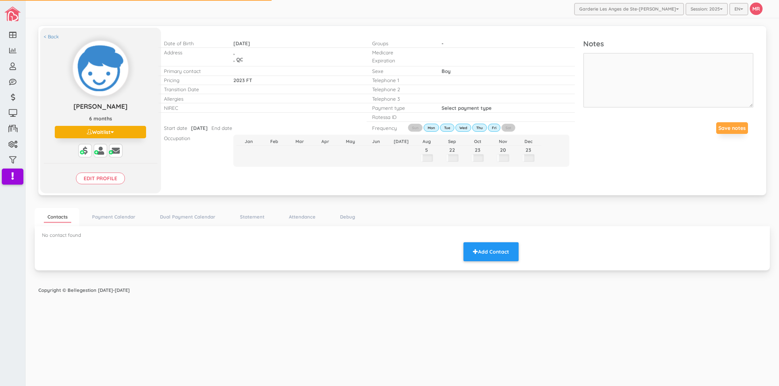 The image size is (779, 386). Describe the element at coordinates (325, 142) in the screenshot. I see `th: Apr` at that location.